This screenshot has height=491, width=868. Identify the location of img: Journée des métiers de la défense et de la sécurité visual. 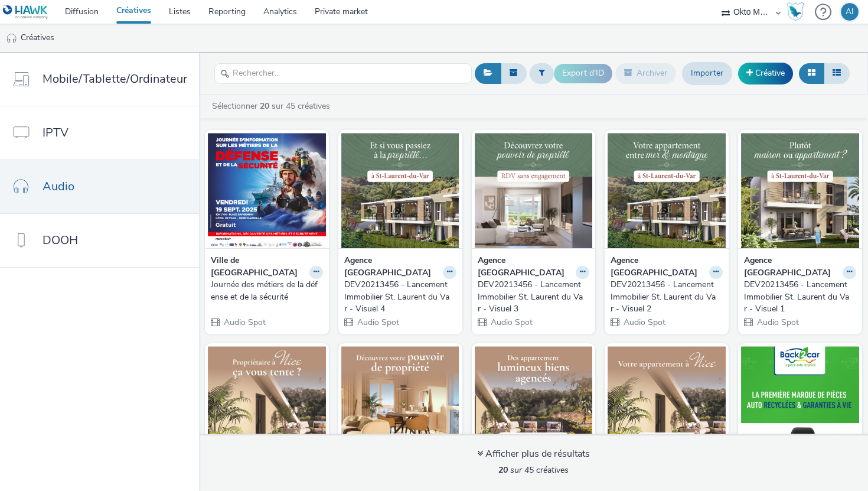
(267, 190).